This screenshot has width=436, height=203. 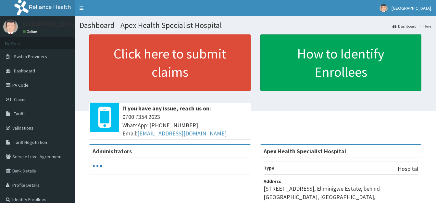 What do you see at coordinates (20, 114) in the screenshot?
I see `span: Tariffs` at bounding box center [20, 114].